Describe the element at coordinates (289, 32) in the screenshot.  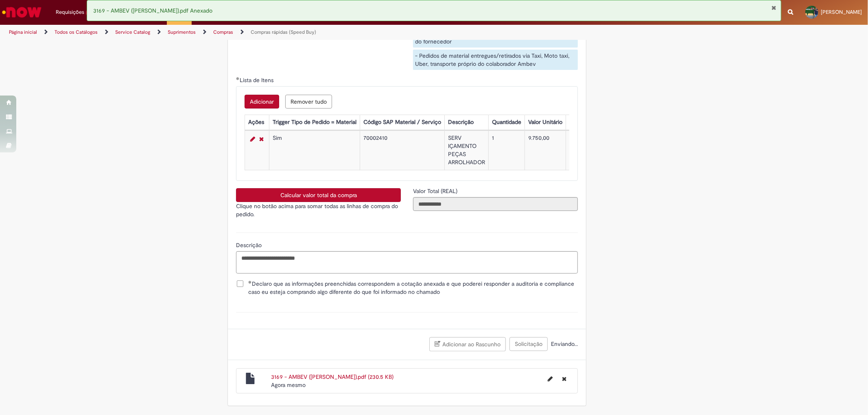
I see `ul: Trilhas de página` at that location.